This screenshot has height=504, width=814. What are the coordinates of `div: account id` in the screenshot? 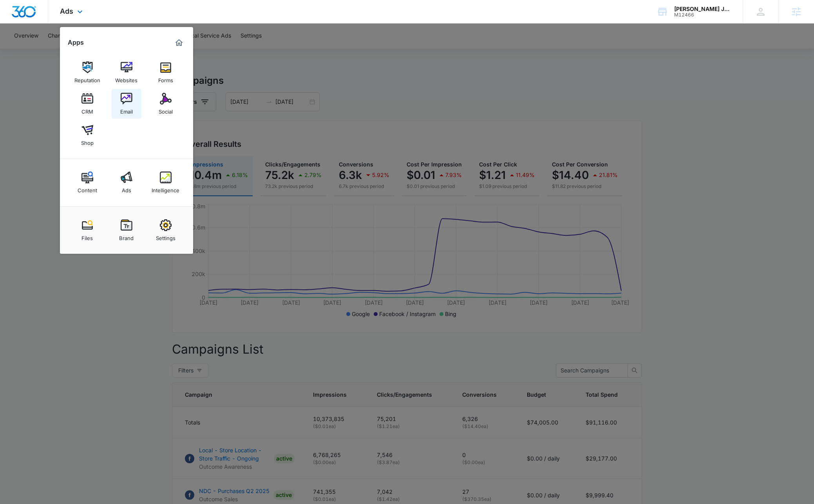 It's located at (702, 15).